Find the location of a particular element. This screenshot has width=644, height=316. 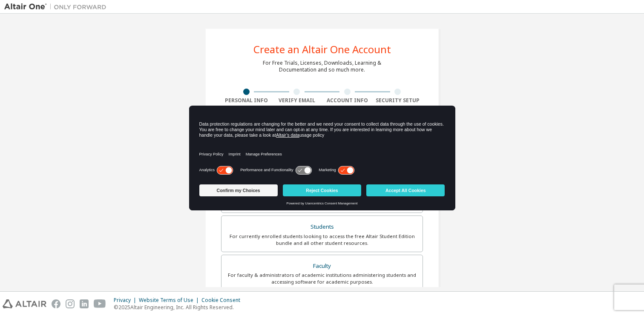

div: For Free Trials, Licenses, Downloads, Learning & Documentation and so much more. is located at coordinates (322, 67).